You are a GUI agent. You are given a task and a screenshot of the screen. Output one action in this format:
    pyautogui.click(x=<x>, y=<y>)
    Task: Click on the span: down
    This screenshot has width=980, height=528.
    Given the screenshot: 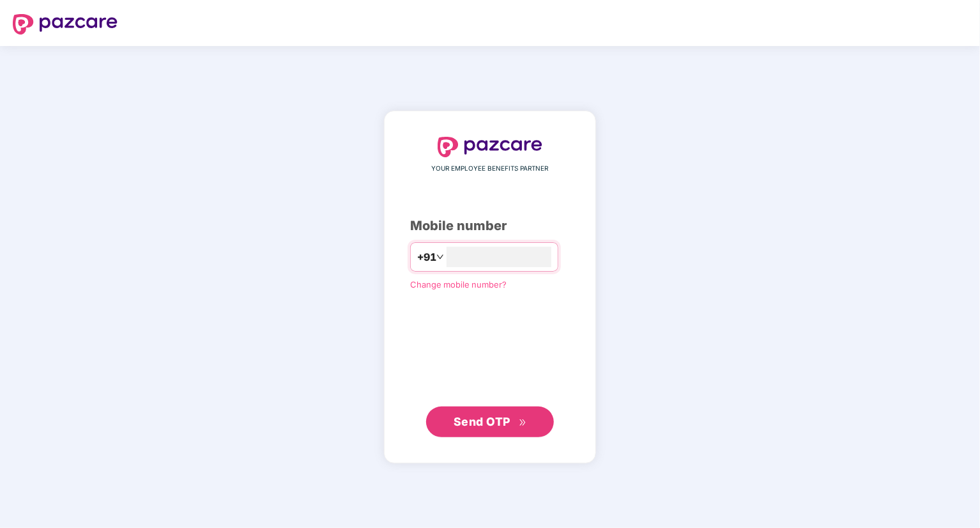 What is the action you would take?
    pyautogui.click(x=440, y=257)
    